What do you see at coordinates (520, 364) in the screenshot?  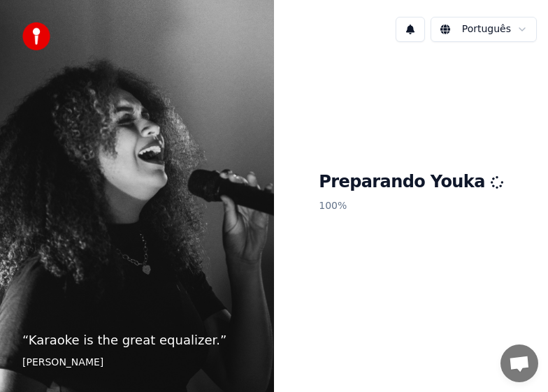 I see `div: Bate-papo aberto` at bounding box center [520, 364].